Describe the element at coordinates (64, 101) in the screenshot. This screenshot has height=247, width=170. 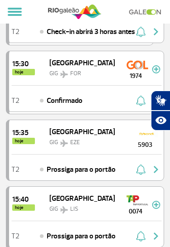
I see `span: Confirmado` at that location.